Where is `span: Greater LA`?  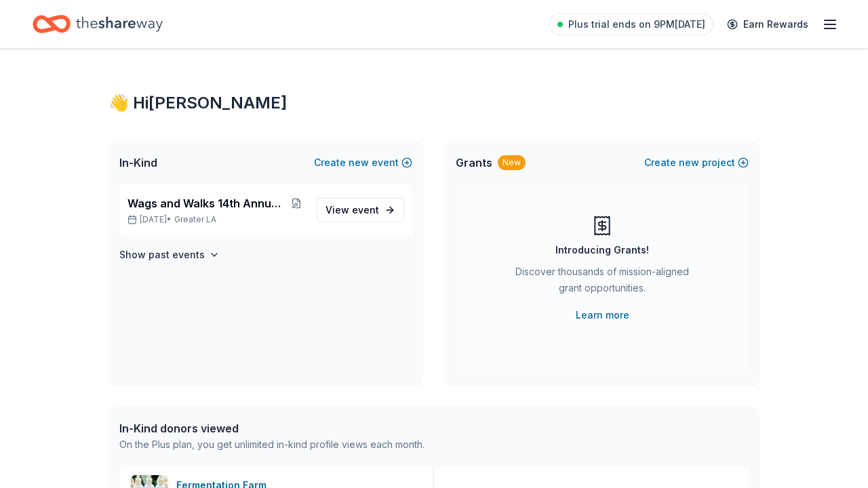 span: Greater LA is located at coordinates (195, 220).